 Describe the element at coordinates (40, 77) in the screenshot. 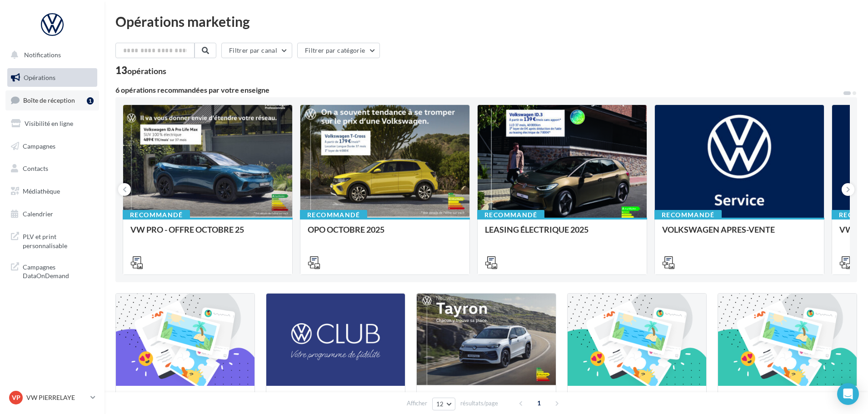

I see `span: Opérations` at that location.